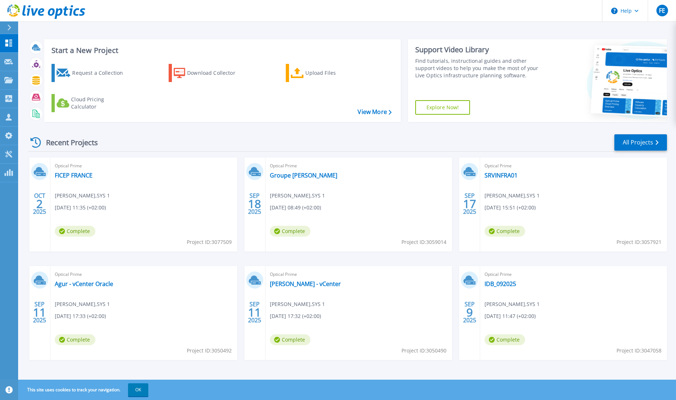 This screenshot has height=400, width=676. Describe the element at coordinates (92, 73) in the screenshot. I see `a: Request a Collection` at that location.